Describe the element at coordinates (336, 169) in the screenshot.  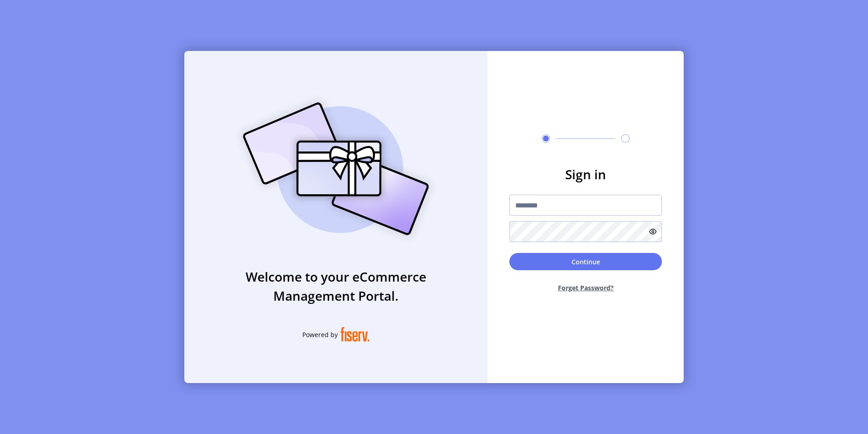
I see `img: card_Illustration.svg` at that location.